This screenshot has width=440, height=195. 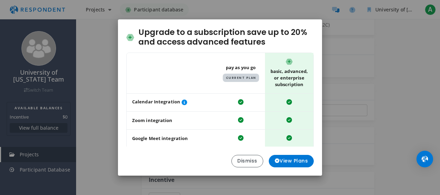 What do you see at coordinates (184, 102) in the screenshot?
I see `button: Automate session scheduling with Microsoft Office or Google Calendar integration.` at bounding box center [184, 102].